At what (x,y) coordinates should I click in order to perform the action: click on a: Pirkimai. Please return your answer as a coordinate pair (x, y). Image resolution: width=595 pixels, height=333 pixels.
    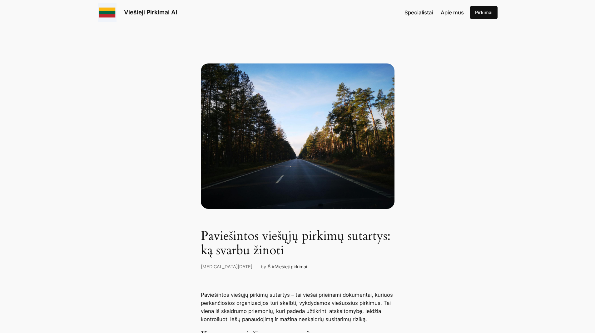
    Looking at the image, I should click on (484, 12).